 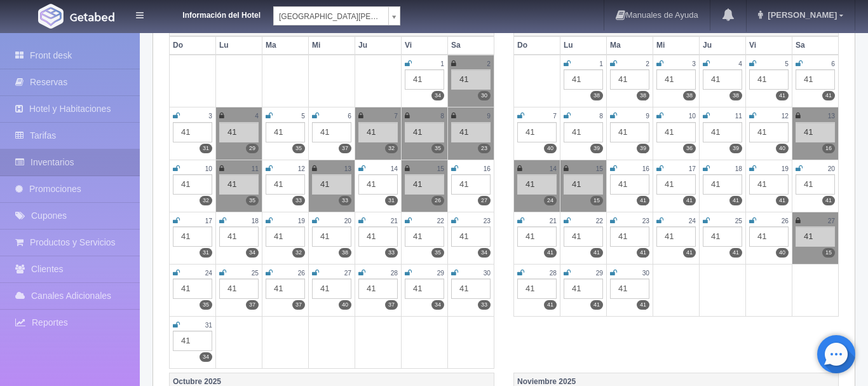 I want to click on th: Lu, so click(x=239, y=45).